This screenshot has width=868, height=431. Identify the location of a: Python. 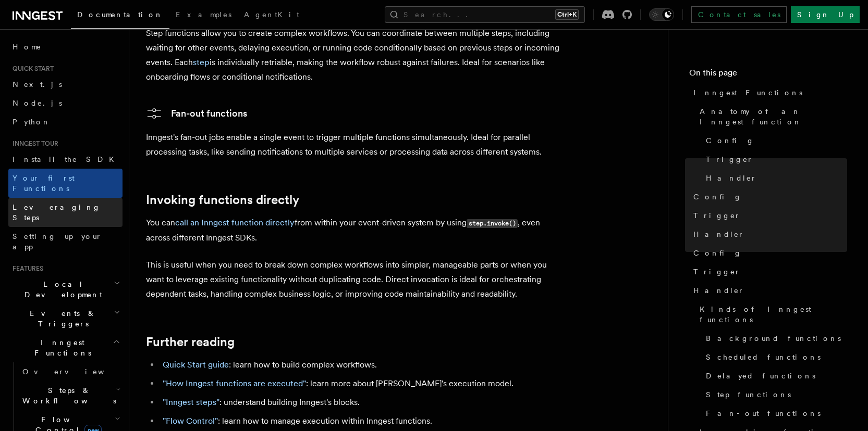
(65, 121).